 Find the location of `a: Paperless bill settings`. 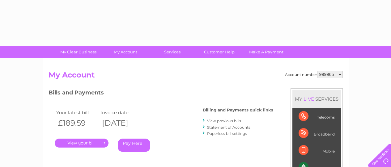

a: Paperless bill settings is located at coordinates (227, 134).